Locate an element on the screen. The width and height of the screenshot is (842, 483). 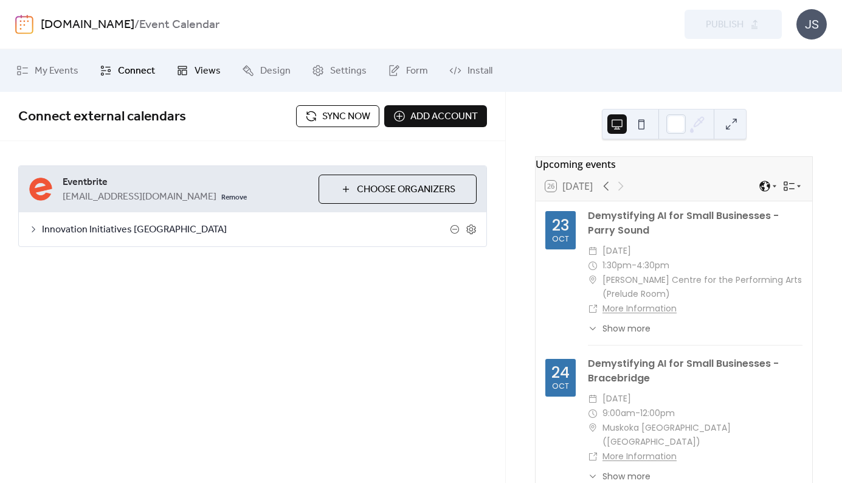
button: Add account is located at coordinates (435, 116).